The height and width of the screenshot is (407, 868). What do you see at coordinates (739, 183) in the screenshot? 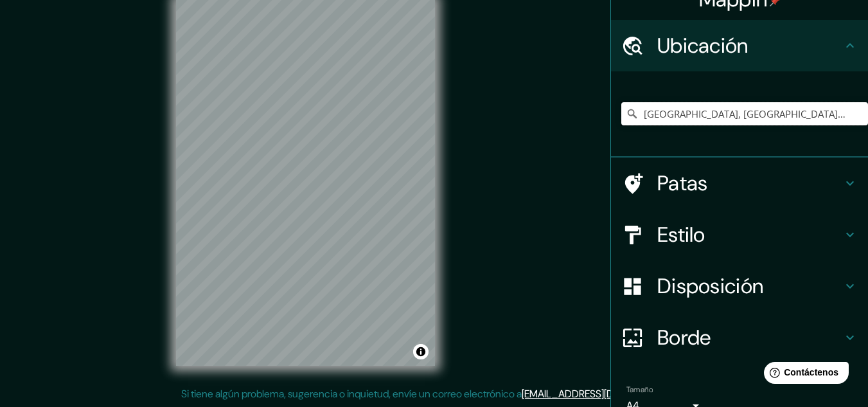
I see `div: Patas` at bounding box center [739, 183].